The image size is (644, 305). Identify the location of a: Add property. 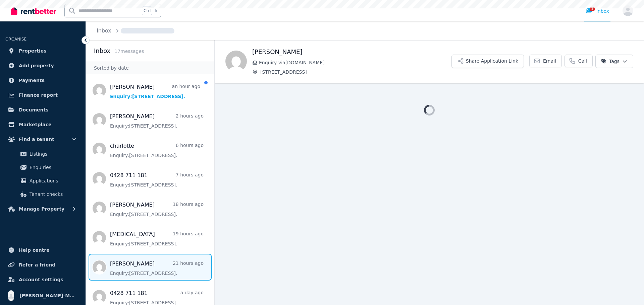
(43, 66).